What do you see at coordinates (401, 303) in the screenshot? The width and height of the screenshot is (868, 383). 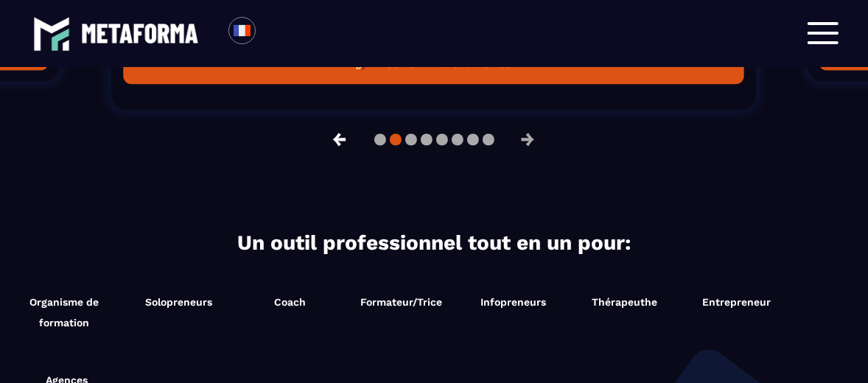 I see `span: Formateur/Trice` at bounding box center [401, 303].